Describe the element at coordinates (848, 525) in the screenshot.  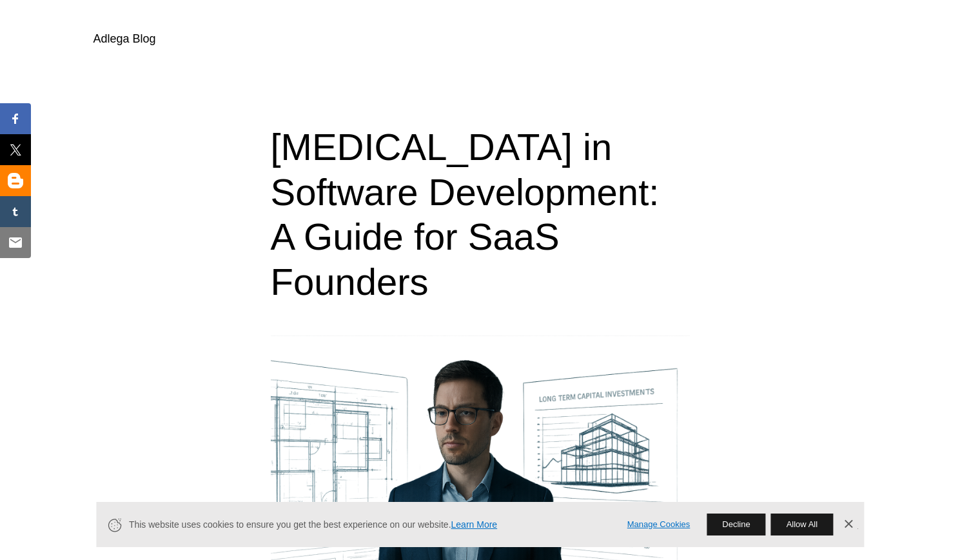
I see `a: Dismiss Banner` at that location.